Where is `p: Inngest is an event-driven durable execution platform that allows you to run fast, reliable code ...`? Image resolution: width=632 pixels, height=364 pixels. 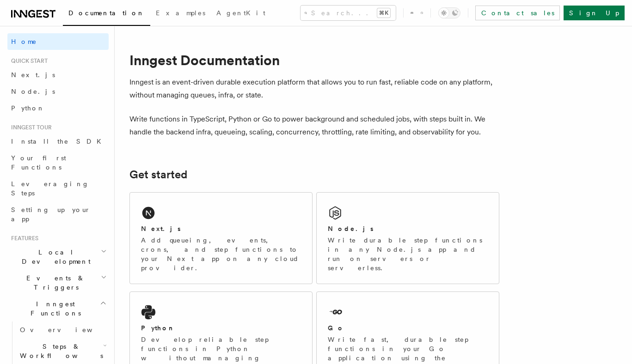
p: Inngest is an event-driven durable execution platform that allows you to run fast, reliable code ... is located at coordinates (314, 89).